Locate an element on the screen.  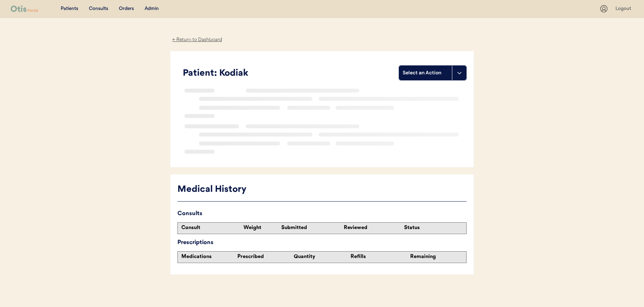
div: Weight is located at coordinates (262, 228).